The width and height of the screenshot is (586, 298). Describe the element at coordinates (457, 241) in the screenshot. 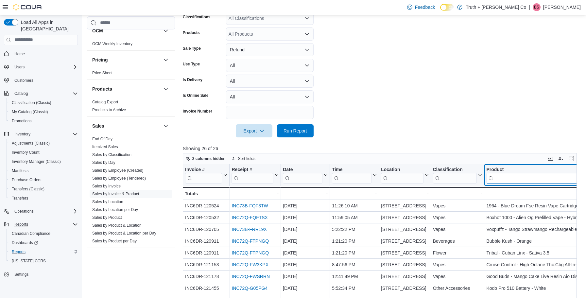

I see `div: Beverages` at that location.